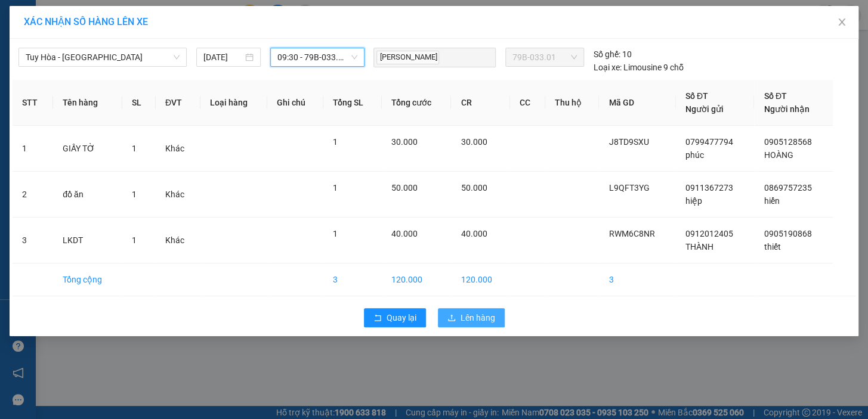 Image resolution: width=868 pixels, height=419 pixels. What do you see at coordinates (788, 233) in the screenshot?
I see `span: 0905190868` at bounding box center [788, 233].